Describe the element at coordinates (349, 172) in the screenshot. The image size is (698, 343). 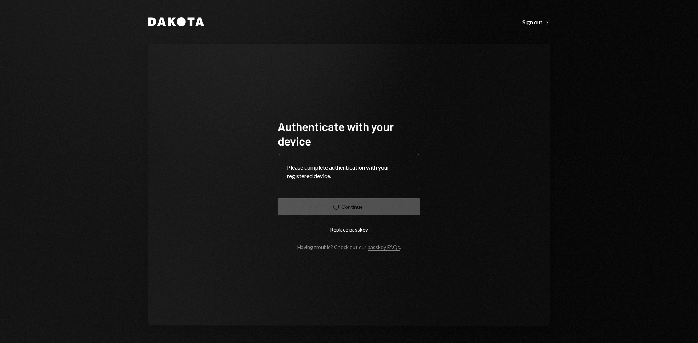
I see `div: Please complete authentication with your registered device.` at that location.